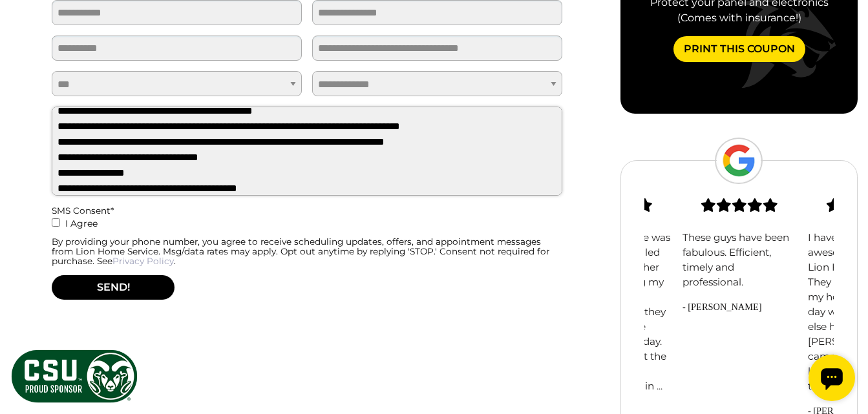 The image size is (868, 414). Describe the element at coordinates (56, 222) in the screenshot. I see `input: I Agree` at that location.